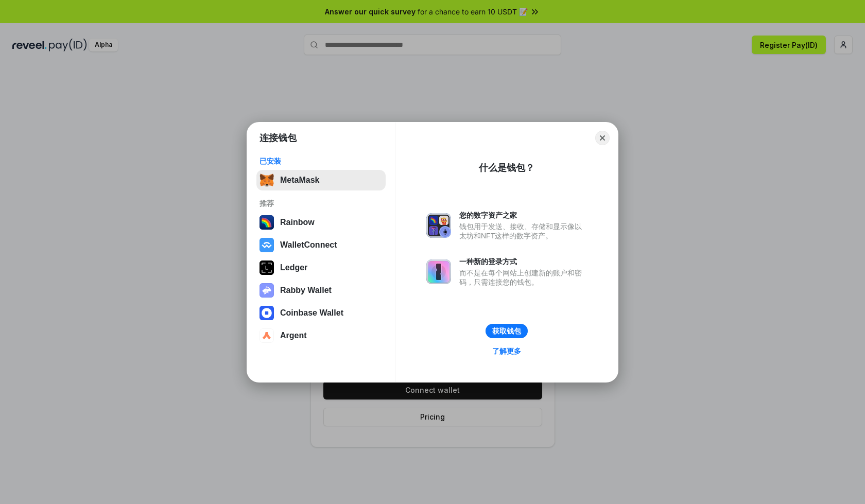 The width and height of the screenshot is (865, 504). I want to click on div: Rabby Wallet, so click(305, 291).